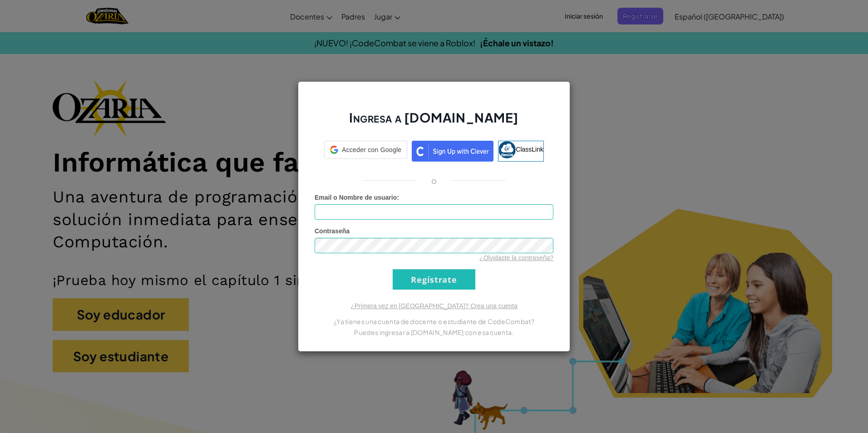  I want to click on a: Acceder con Google, so click(366, 151).